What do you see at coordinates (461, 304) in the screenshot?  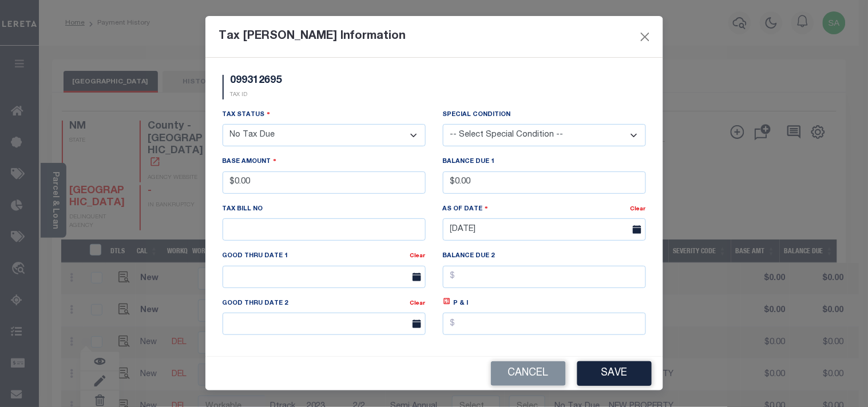 I see `label: P & I` at bounding box center [461, 304].